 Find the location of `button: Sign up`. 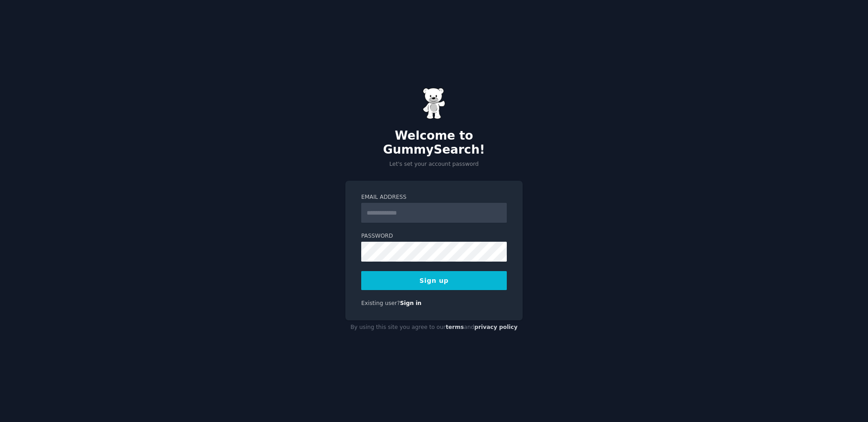

button: Sign up is located at coordinates (434, 280).